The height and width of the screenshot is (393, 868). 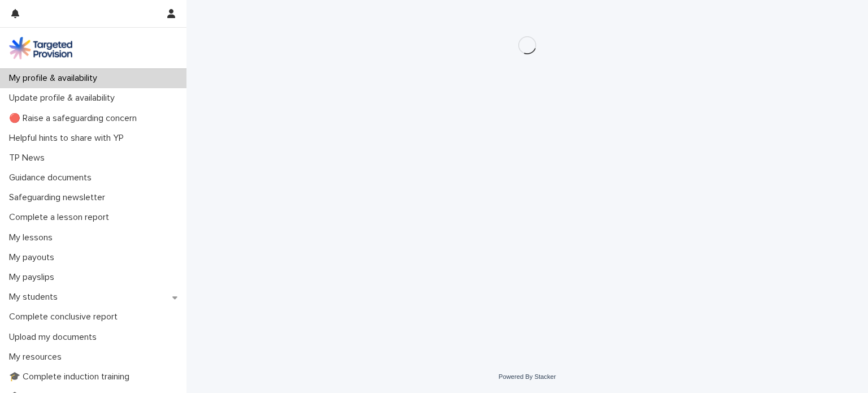 I want to click on p: Guidance documents, so click(x=53, y=178).